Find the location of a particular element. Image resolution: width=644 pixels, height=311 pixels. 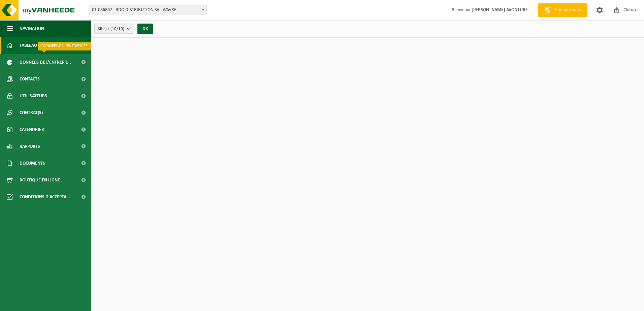

span: Tableau de bord is located at coordinates (38, 45).